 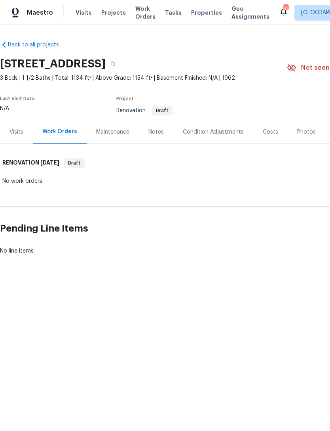 I want to click on span: Maestro, so click(x=40, y=13).